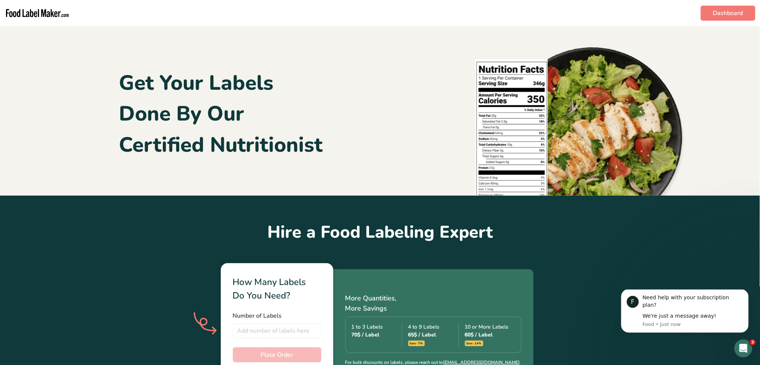  I want to click on div: 65$ / Label, so click(434, 334).